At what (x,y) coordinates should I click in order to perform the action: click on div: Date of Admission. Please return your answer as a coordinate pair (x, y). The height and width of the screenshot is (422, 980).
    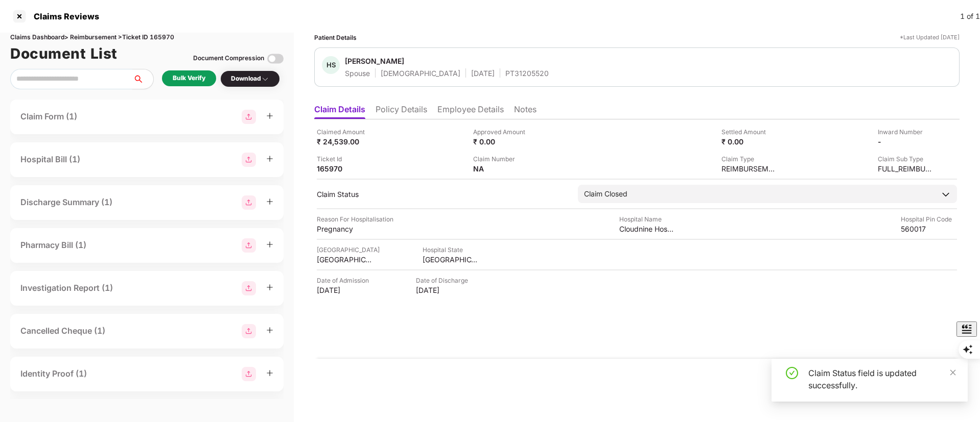
    Looking at the image, I should click on (345, 280).